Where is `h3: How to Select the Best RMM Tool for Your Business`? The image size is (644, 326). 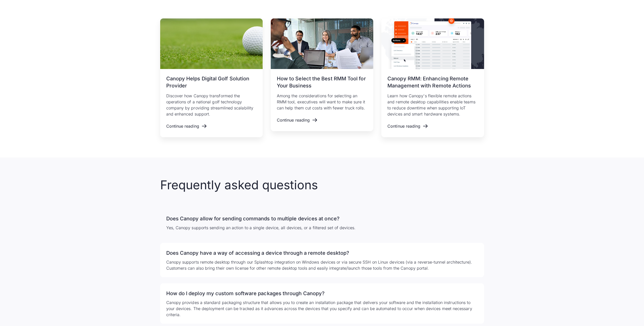 h3: How to Select the Best RMM Tool for Your Business is located at coordinates (322, 82).